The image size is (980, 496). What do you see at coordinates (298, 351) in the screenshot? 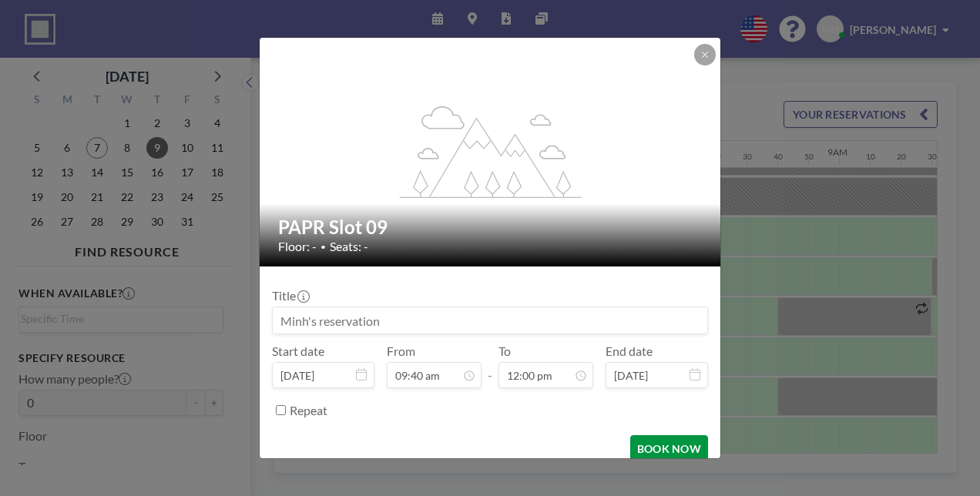
I see `label: Start date` at bounding box center [298, 351].